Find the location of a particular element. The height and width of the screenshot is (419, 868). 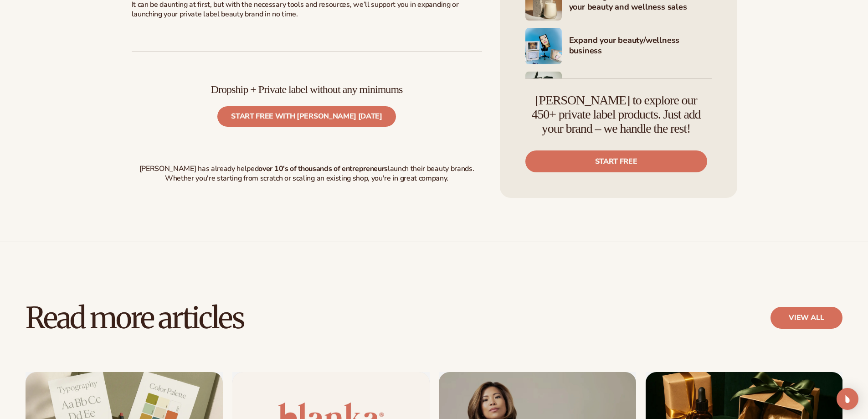

a: Shopify Image 7 Expand your beauty/wellness business is located at coordinates (618, 46).